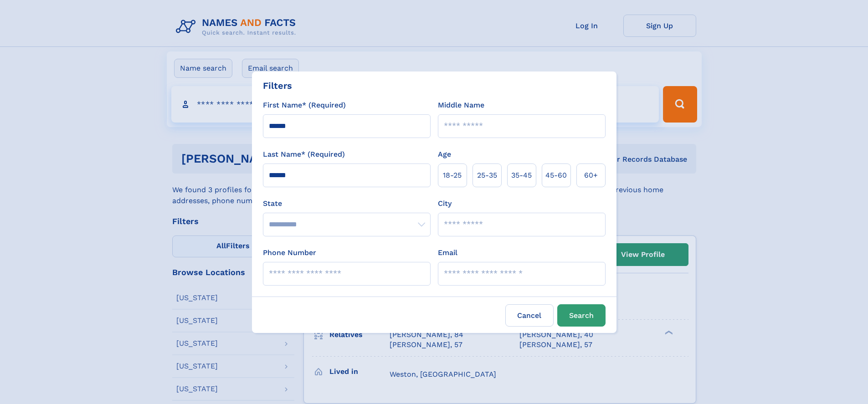  Describe the element at coordinates (582, 315) in the screenshot. I see `button: Search` at that location.